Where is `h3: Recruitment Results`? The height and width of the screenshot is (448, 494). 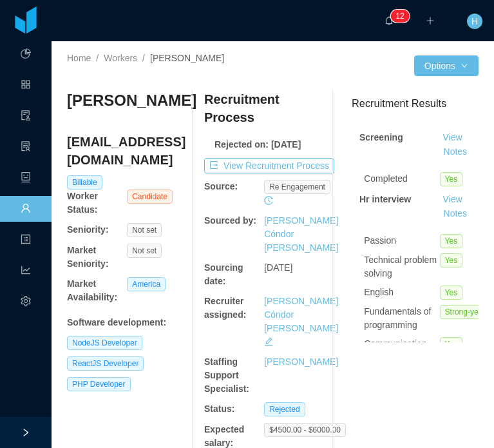 h3: Recruitment Results is located at coordinates (415, 103).